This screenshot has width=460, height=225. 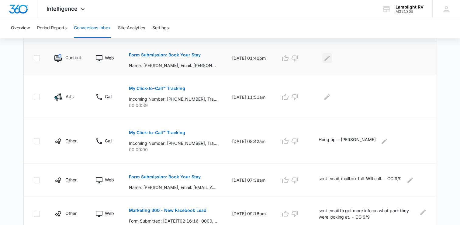 What do you see at coordinates (367, 213) in the screenshot?
I see `p: sent email to get more info on what park they were looking at. - CG 9/9` at bounding box center [367, 213].